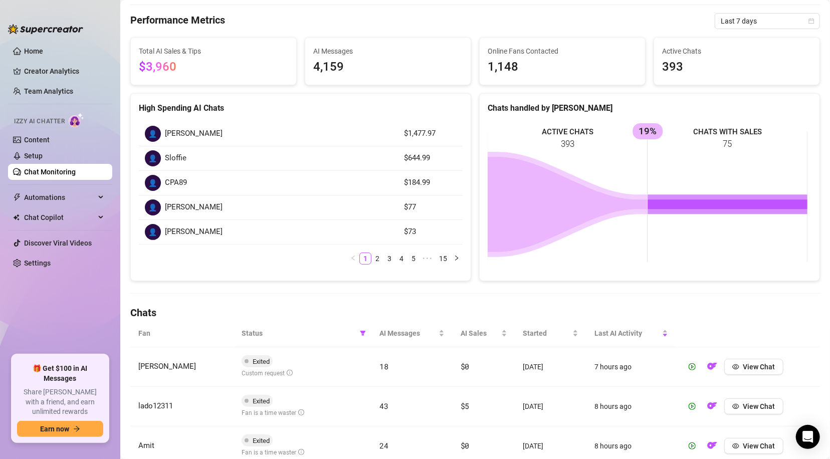 This screenshot has width=830, height=459. I want to click on span: thunderbolt, so click(17, 197).